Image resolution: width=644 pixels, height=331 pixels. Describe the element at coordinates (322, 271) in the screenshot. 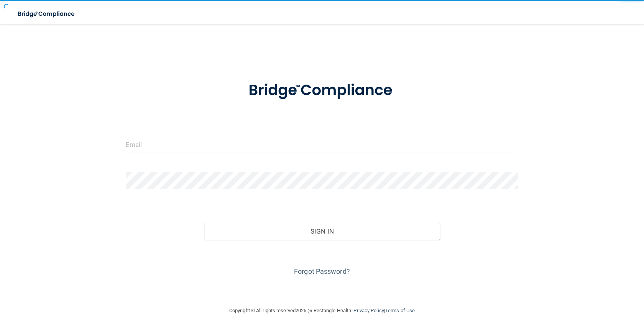

I see `a: Forgot Password?` at that location.